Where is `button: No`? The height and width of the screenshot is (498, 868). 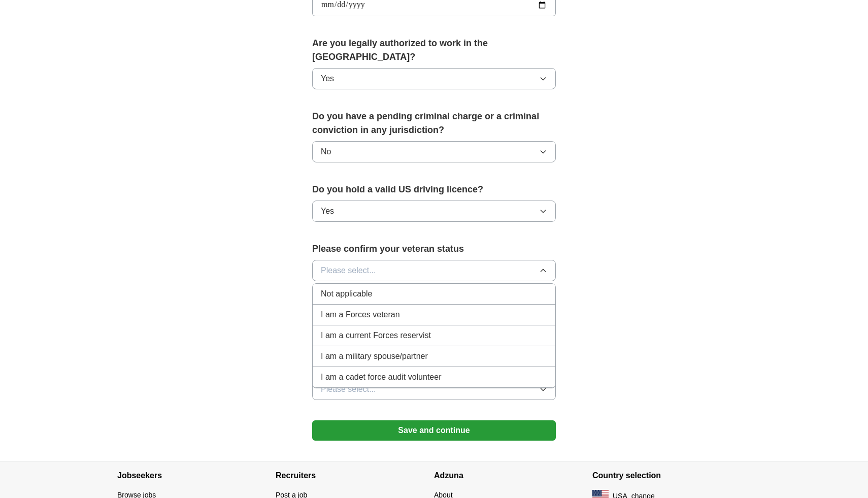
button: No is located at coordinates (434, 152).